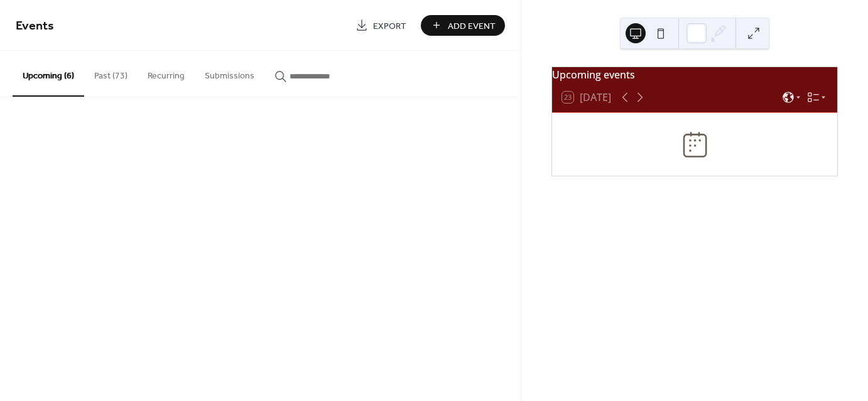  What do you see at coordinates (695, 75) in the screenshot?
I see `div: Upcoming events` at bounding box center [695, 75].